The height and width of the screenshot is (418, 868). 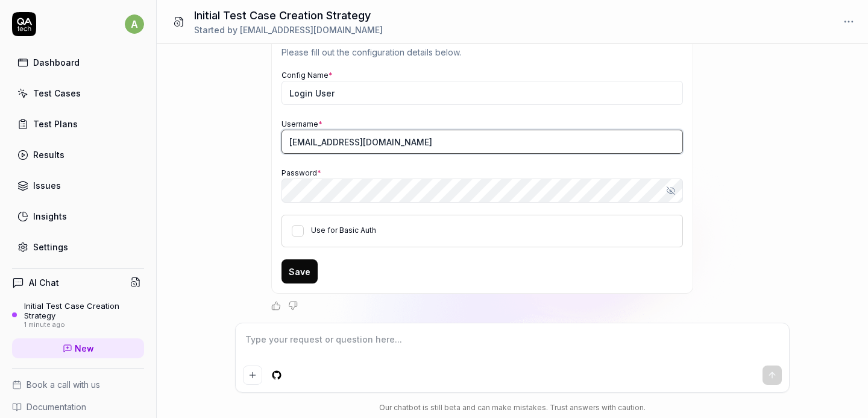 What do you see at coordinates (48, 154) in the screenshot?
I see `div: Results` at bounding box center [48, 154].